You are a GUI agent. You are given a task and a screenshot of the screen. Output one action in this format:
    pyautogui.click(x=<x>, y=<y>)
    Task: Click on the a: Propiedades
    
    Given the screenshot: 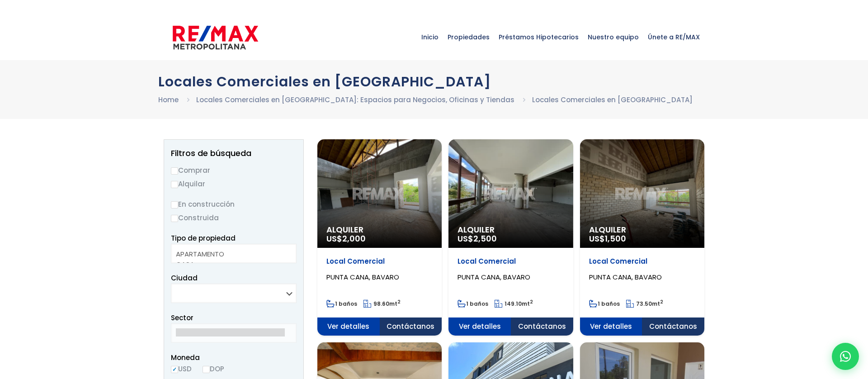 What is the action you would take?
    pyautogui.click(x=468, y=37)
    